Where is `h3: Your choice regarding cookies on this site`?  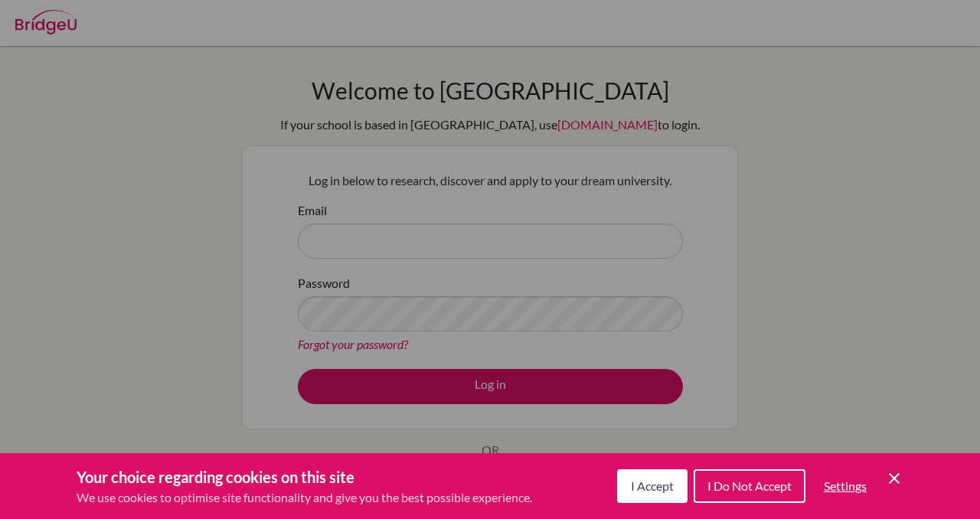 h3: Your choice regarding cookies on this site is located at coordinates (304, 477).